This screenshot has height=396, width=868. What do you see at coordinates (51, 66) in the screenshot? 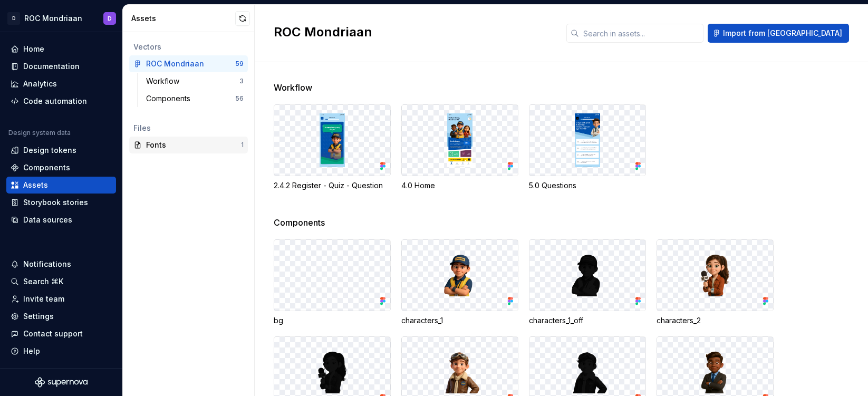
I see `div: Documentation` at bounding box center [51, 66].